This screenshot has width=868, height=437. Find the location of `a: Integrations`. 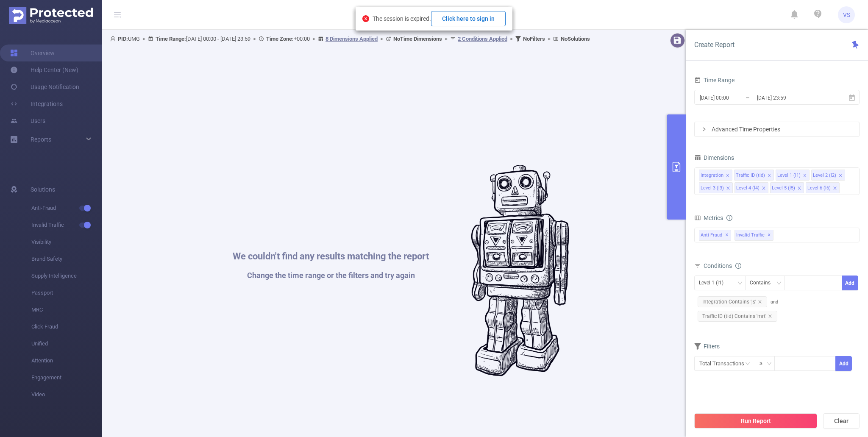

a: Integrations is located at coordinates (36, 104).